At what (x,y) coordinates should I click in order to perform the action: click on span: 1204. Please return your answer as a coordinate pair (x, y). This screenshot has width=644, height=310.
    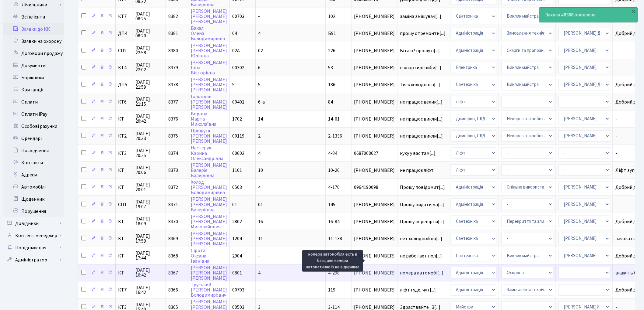
    Looking at the image, I should click on (237, 239).